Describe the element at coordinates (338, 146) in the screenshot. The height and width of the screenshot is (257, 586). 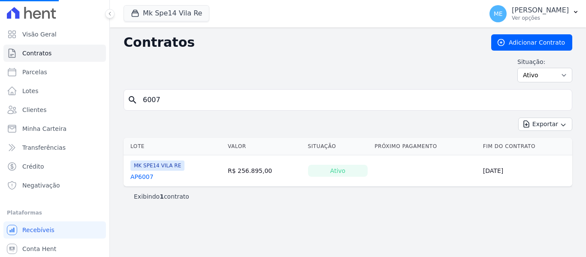
I see `th: Situação` at that location.